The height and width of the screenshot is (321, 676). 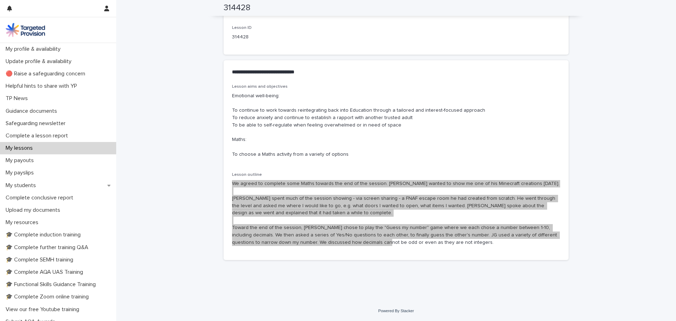 I want to click on img: M5nRWzHhSzIhMunXDL62, so click(x=25, y=30).